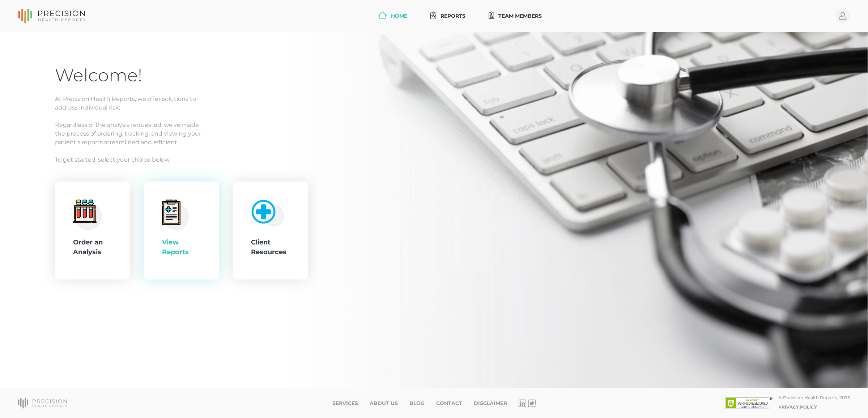 This screenshot has height=418, width=868. I want to click on a: Services, so click(345, 403).